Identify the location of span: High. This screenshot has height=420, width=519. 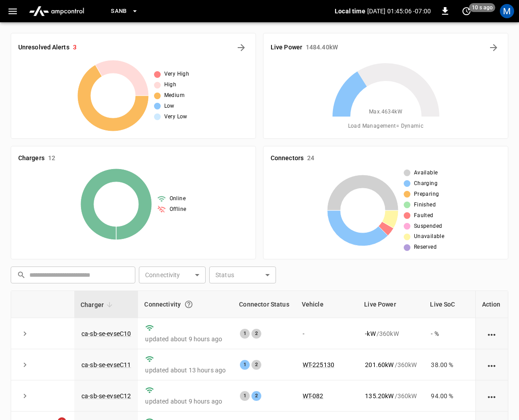
(170, 85).